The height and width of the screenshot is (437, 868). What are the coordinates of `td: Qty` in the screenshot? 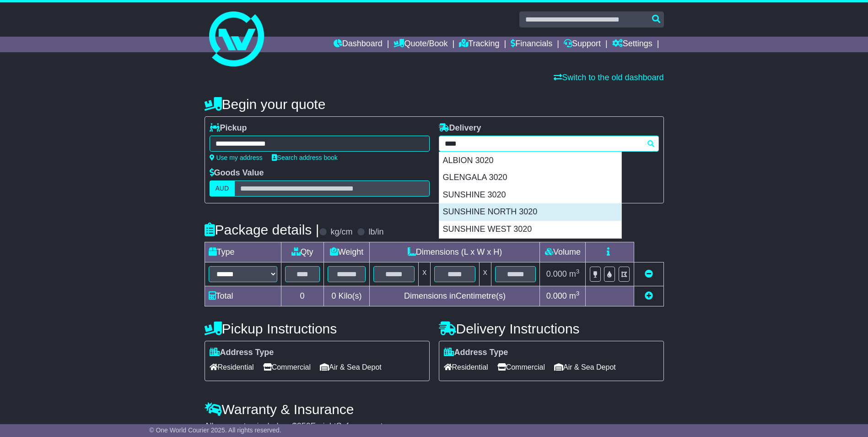 It's located at (303, 252).